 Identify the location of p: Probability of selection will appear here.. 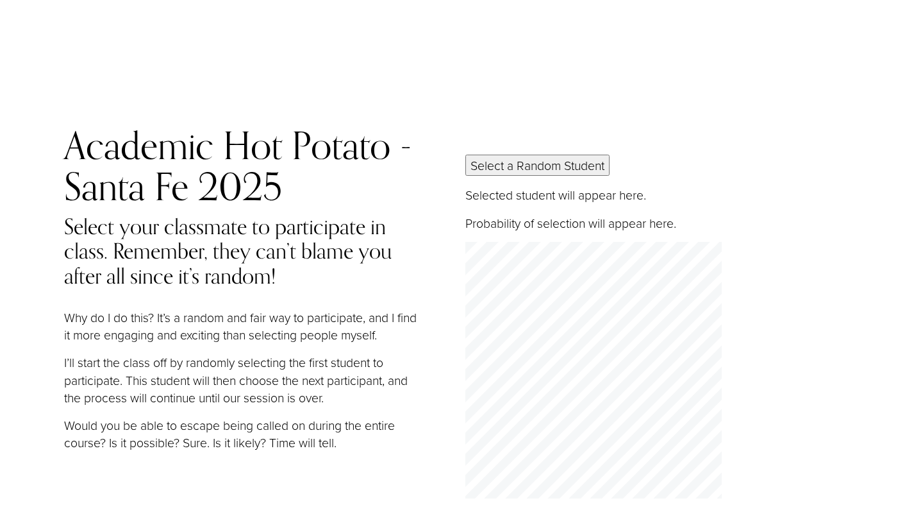
(680, 222).